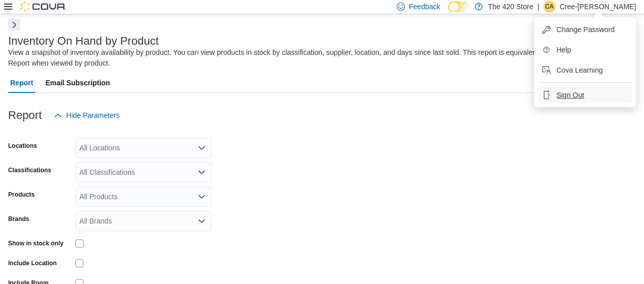  I want to click on div: Cree-Ann Perrin, so click(549, 7).